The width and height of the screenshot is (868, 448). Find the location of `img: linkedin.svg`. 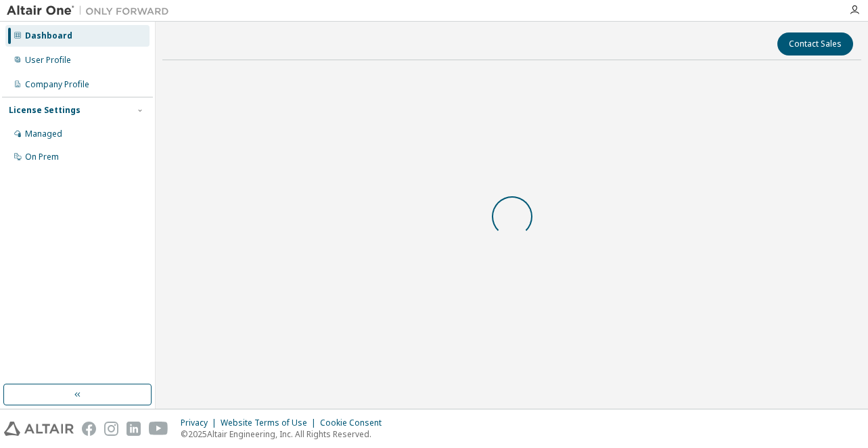

img: linkedin.svg is located at coordinates (133, 428).